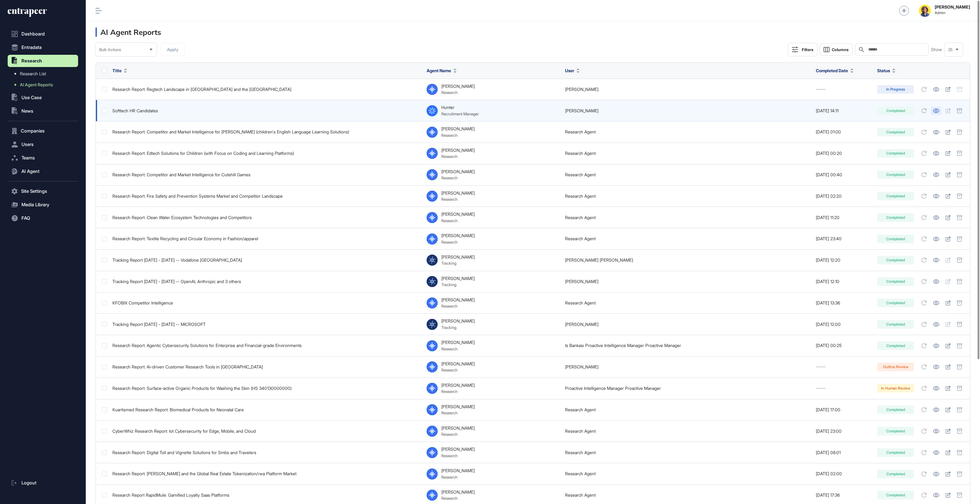  What do you see at coordinates (807, 49) in the screenshot?
I see `div: Filters` at bounding box center [807, 49].